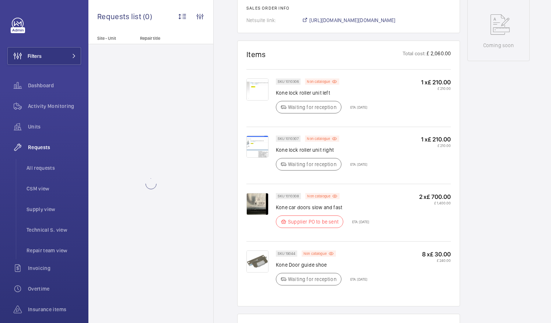 The image size is (551, 323). Describe the element at coordinates (349, 8) in the screenshot. I see `h2: Sales order info` at that location.